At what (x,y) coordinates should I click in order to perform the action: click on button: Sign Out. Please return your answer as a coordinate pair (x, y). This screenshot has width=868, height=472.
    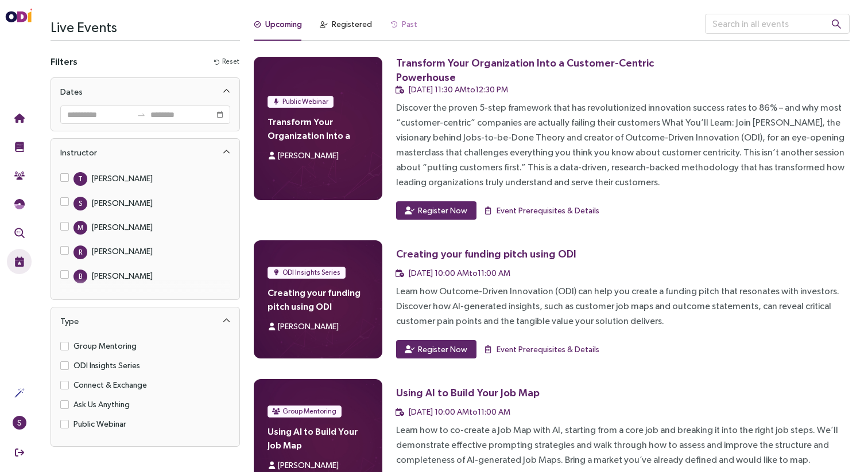
    Looking at the image, I should click on (19, 453).